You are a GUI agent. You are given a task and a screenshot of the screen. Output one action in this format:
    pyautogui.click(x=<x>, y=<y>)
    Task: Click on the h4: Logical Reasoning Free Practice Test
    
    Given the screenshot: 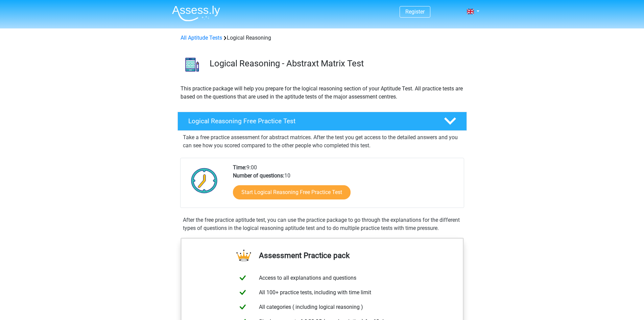 What is the action you would take?
    pyautogui.click(x=310, y=121)
    